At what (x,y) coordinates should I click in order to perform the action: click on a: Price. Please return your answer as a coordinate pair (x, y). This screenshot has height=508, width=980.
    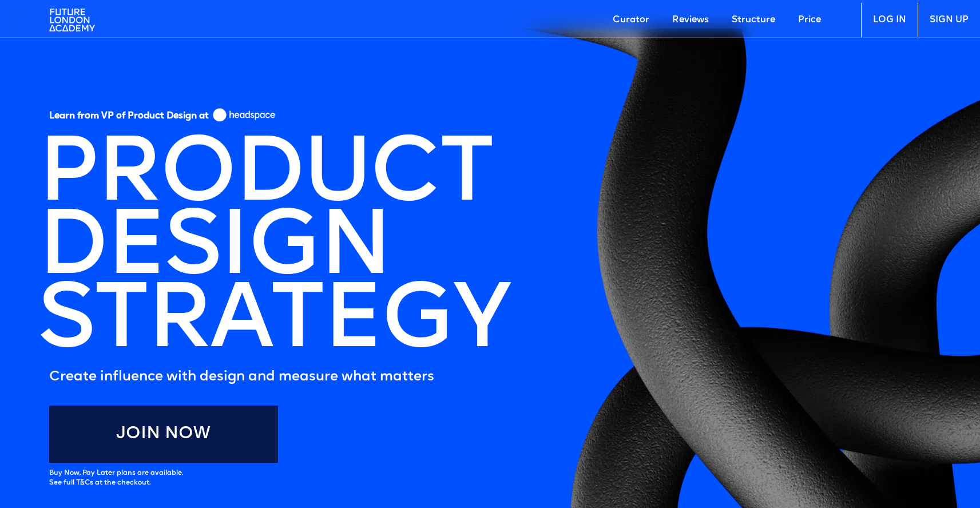
    Looking at the image, I should click on (809, 20).